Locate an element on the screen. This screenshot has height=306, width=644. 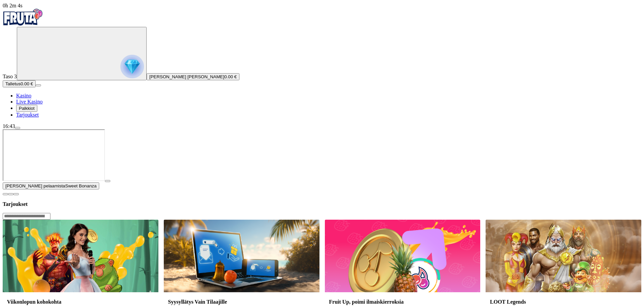
img: Fruta is located at coordinates (23, 17).